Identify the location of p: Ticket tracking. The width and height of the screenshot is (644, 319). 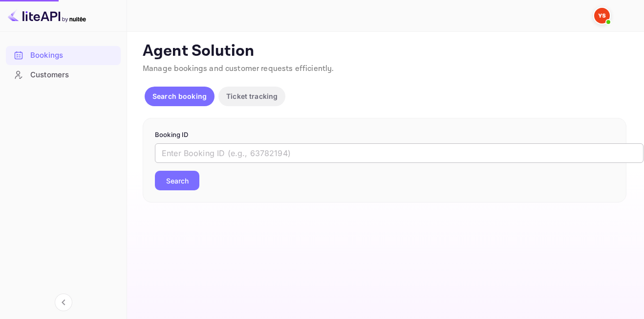
(252, 96).